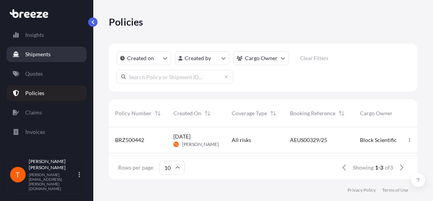 The width and height of the screenshot is (433, 201). What do you see at coordinates (363, 168) in the screenshot?
I see `span: Showing` at bounding box center [363, 168].